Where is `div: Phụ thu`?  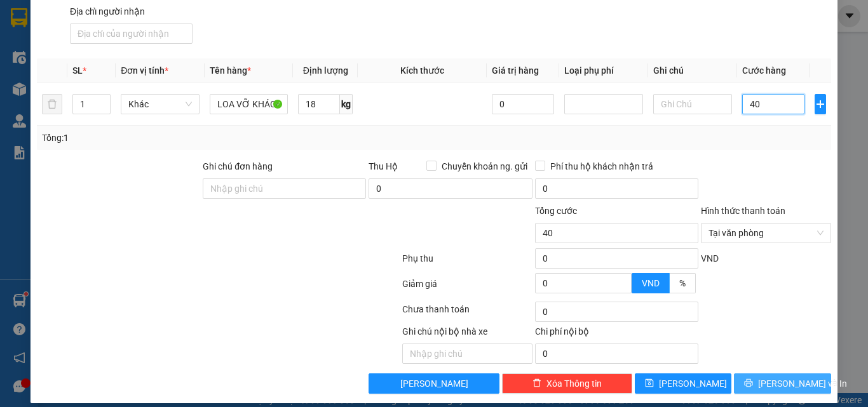 div: Phụ thu is located at coordinates (467, 262).